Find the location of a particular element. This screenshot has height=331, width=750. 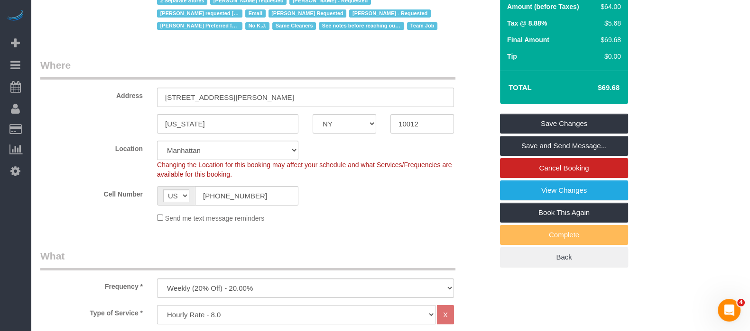

label: Tip is located at coordinates (512, 56).